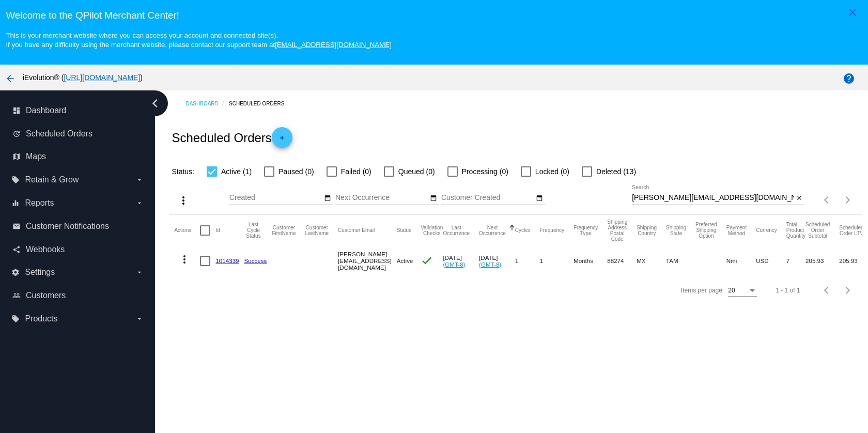 The width and height of the screenshot is (868, 433). I want to click on button: Change sorting for LifetimeValue, so click(851, 230).